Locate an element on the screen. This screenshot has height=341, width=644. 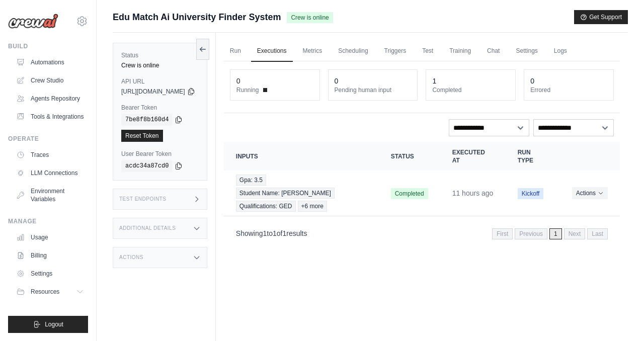
div: Crew is online is located at coordinates (160, 65).